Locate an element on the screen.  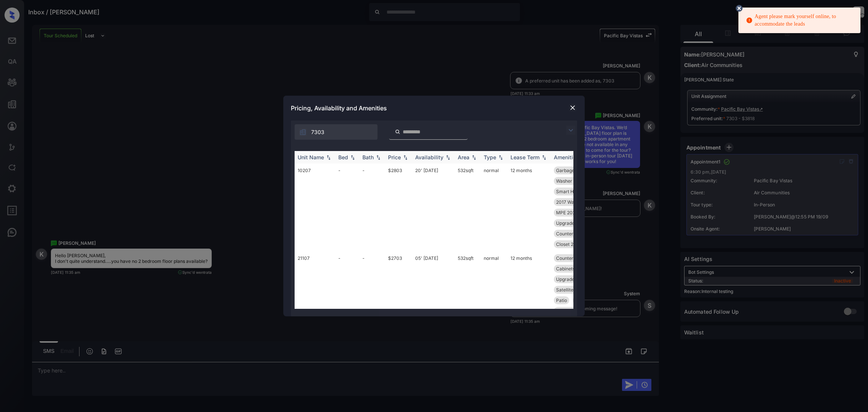
span: Cabinets Kitche... is located at coordinates (574, 269).